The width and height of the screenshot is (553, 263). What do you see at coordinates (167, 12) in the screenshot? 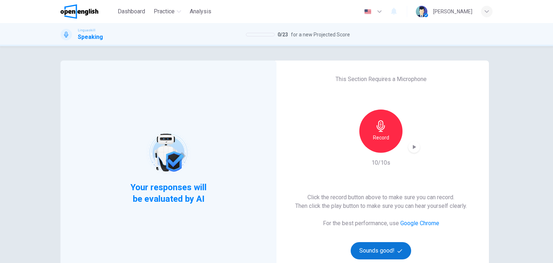
I see `button: Practice` at bounding box center [167, 12].